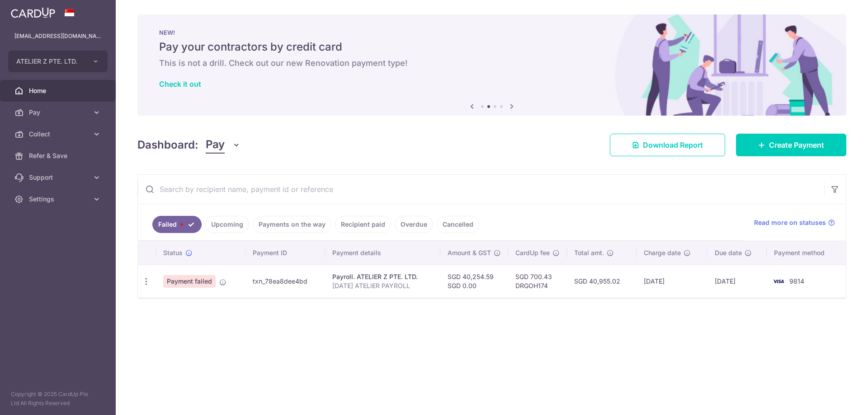 Image resolution: width=868 pixels, height=415 pixels. What do you see at coordinates (667, 145) in the screenshot?
I see `a: Download Report` at bounding box center [667, 145].